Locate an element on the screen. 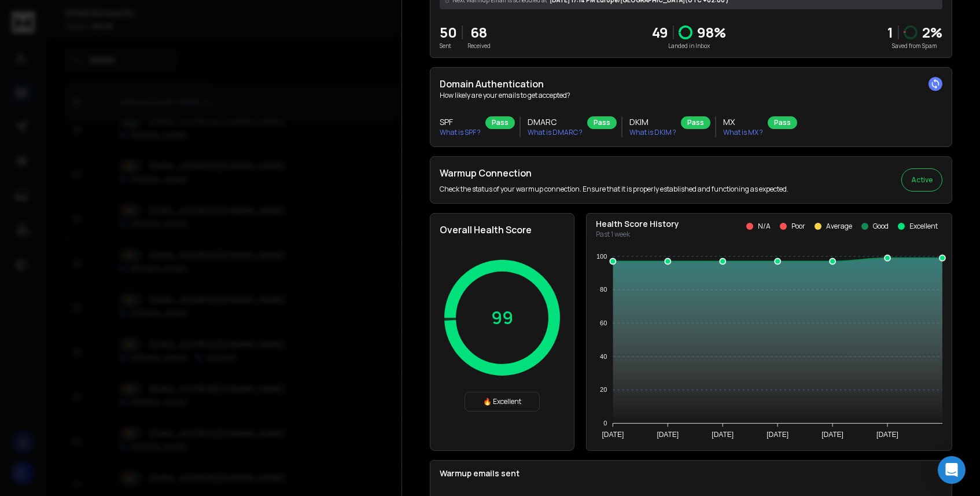 The image size is (980, 496). p: Excellent is located at coordinates (923, 226).